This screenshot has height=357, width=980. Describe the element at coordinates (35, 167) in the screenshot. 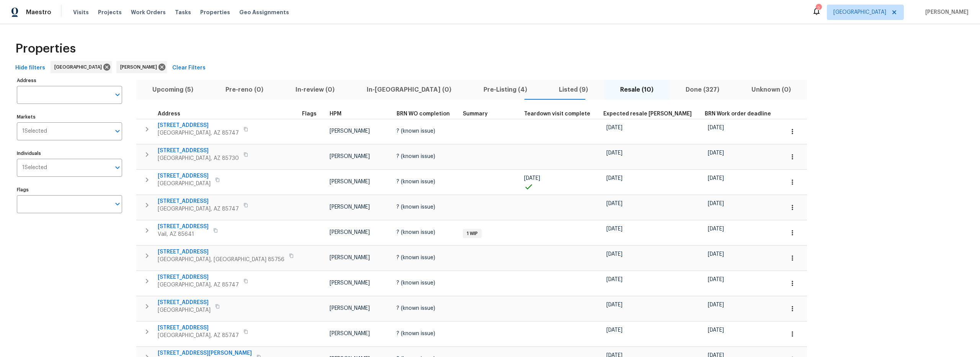

I see `span: 1 Selected` at that location.